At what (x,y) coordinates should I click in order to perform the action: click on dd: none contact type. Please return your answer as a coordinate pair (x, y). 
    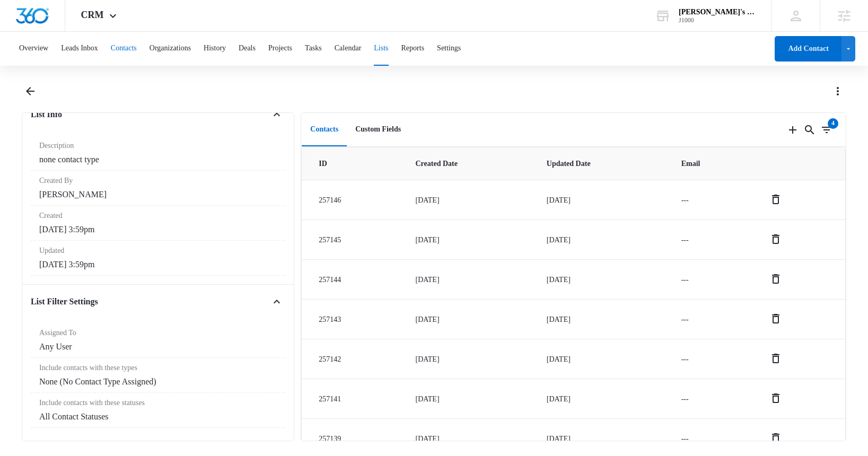
    Looking at the image, I should click on (158, 159).